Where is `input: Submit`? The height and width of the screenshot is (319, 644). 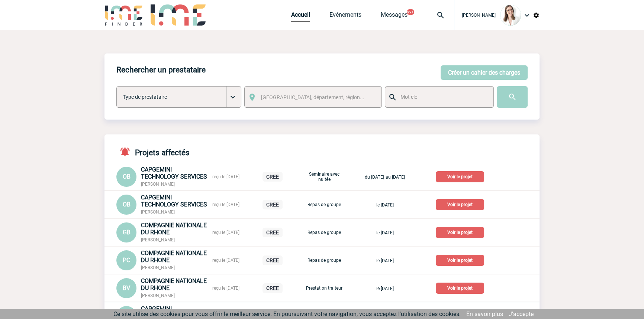 input: Submit is located at coordinates (512, 97).